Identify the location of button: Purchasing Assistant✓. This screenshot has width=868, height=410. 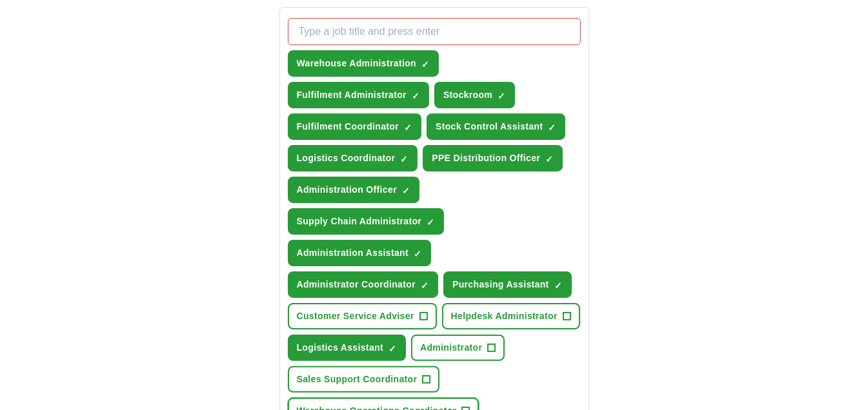
(507, 284).